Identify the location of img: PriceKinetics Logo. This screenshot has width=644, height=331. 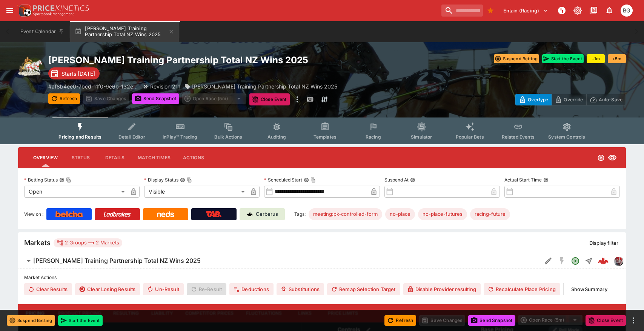
(24, 10).